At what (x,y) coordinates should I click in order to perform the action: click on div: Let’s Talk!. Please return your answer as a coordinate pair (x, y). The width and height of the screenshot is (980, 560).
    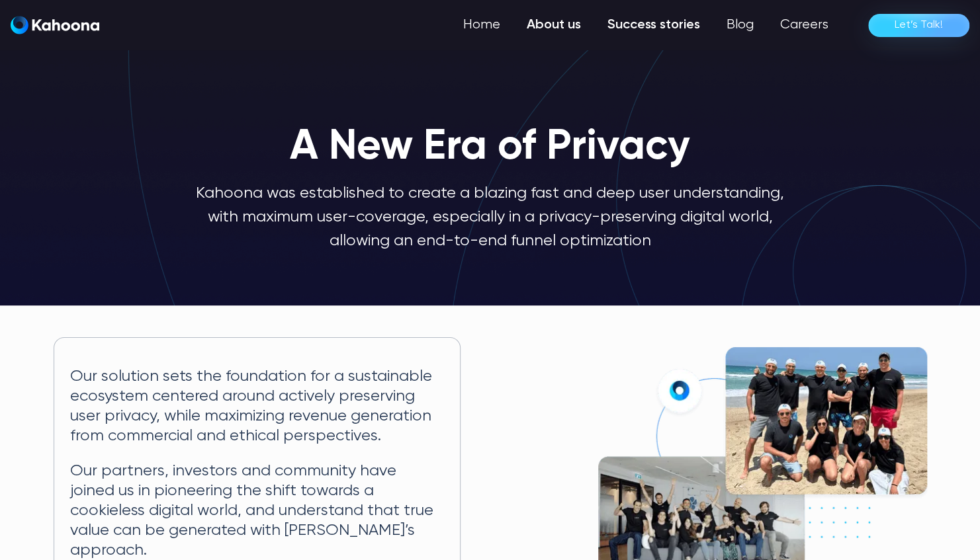
    Looking at the image, I should click on (918, 25).